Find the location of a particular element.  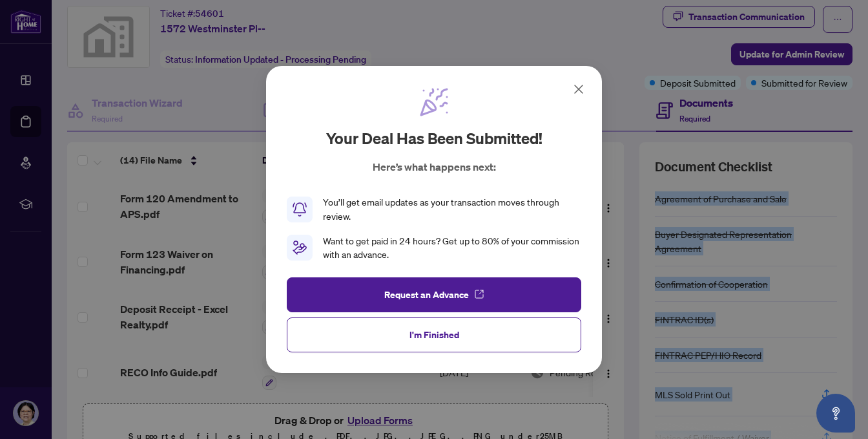

a: Request an Advance is located at coordinates (434, 295).